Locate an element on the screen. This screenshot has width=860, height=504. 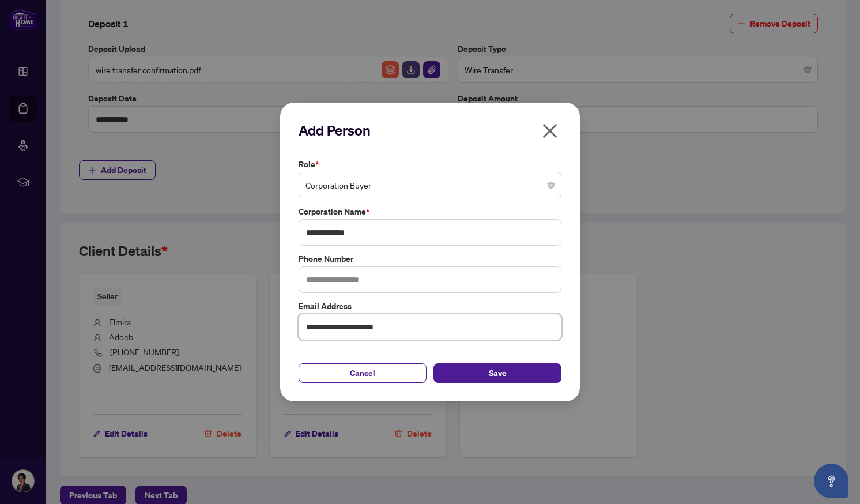
button: Save is located at coordinates (497, 373).